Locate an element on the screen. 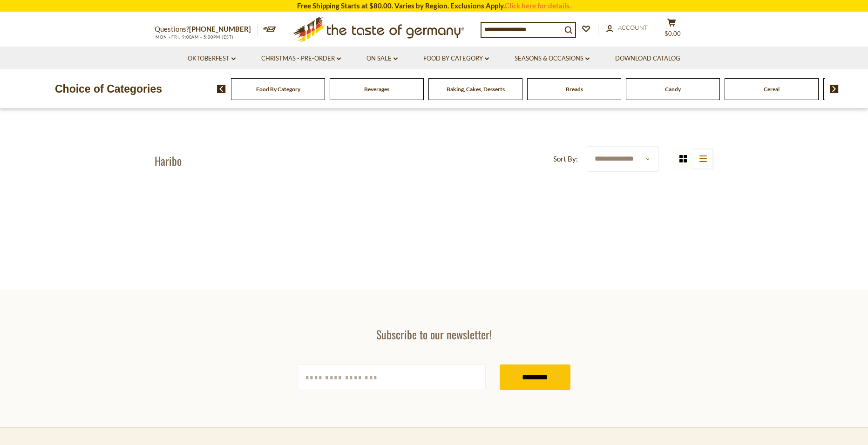 The image size is (868, 445). span: Breads is located at coordinates (574, 89).